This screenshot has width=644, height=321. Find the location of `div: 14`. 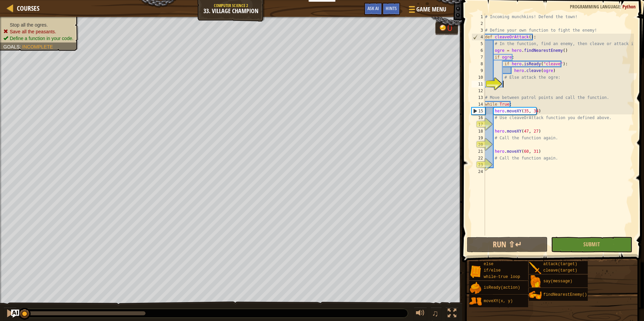

div: 14 is located at coordinates (478, 104).